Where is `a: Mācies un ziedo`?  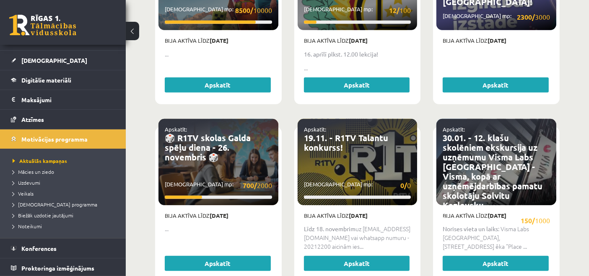
a: Mācies un ziedo is located at coordinates (65, 172).